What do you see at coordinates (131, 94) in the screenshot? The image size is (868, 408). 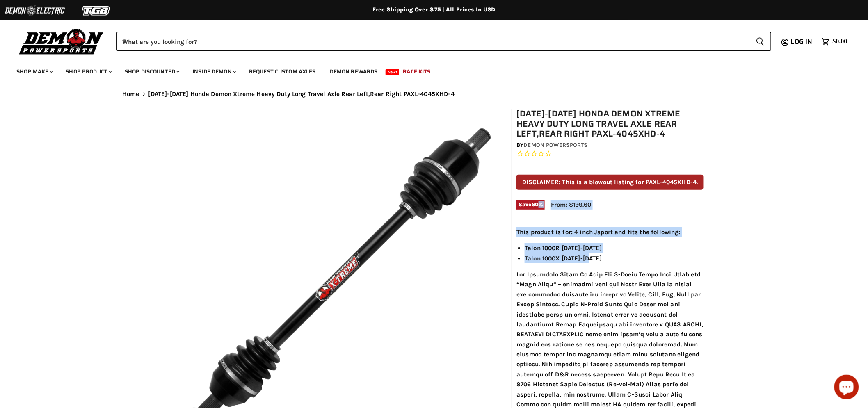 I see `a: Home` at bounding box center [131, 94].